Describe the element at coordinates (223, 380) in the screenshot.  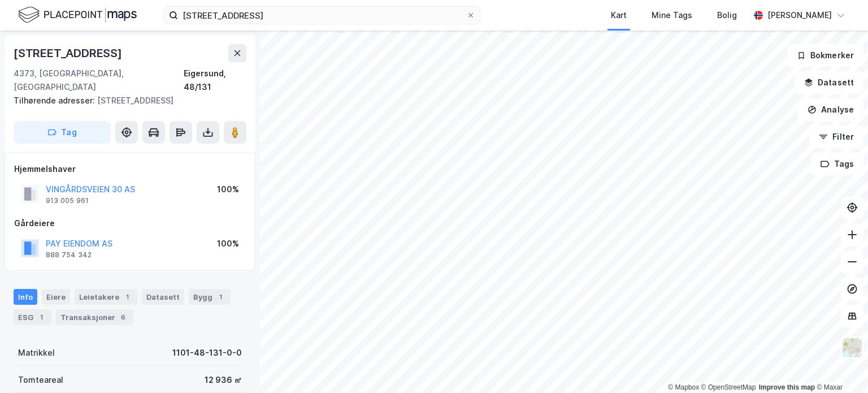
I see `div: 12 936 ㎡` at that location.